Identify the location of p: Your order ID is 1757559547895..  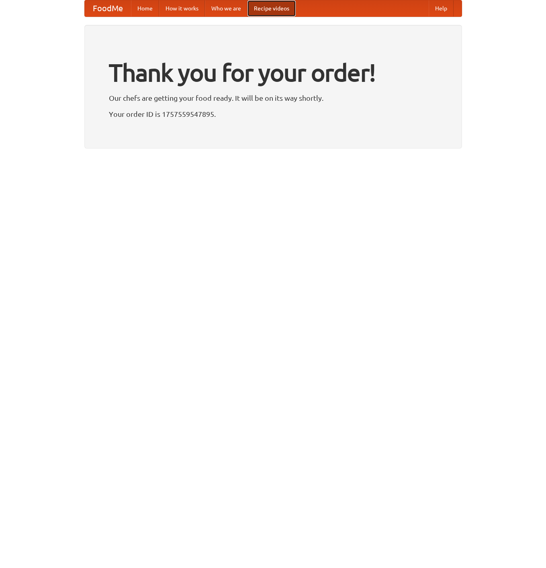
(273, 114).